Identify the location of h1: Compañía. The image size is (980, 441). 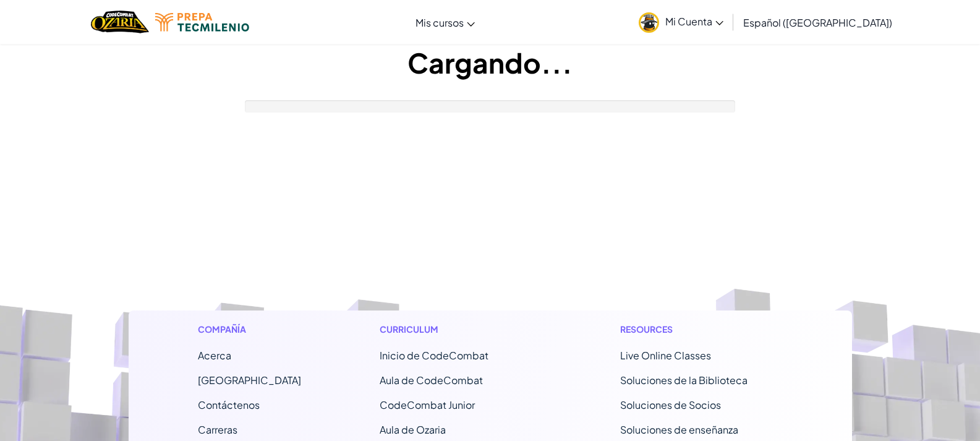
(249, 329).